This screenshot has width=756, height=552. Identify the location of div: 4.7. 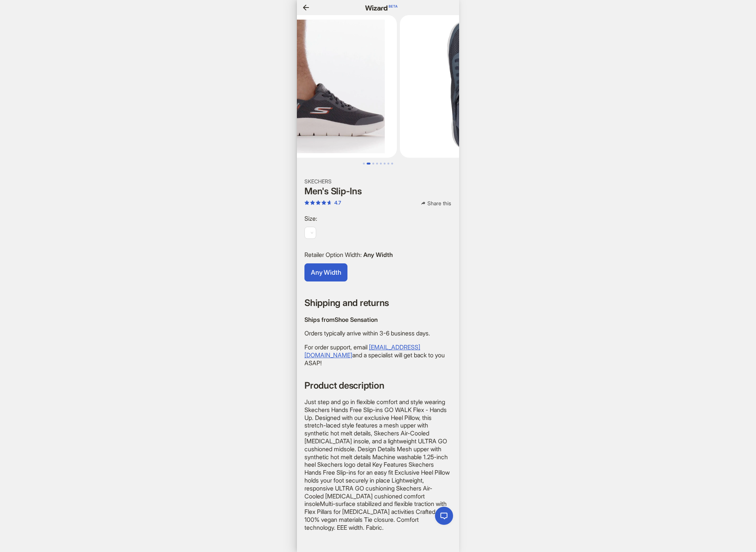
(338, 203).